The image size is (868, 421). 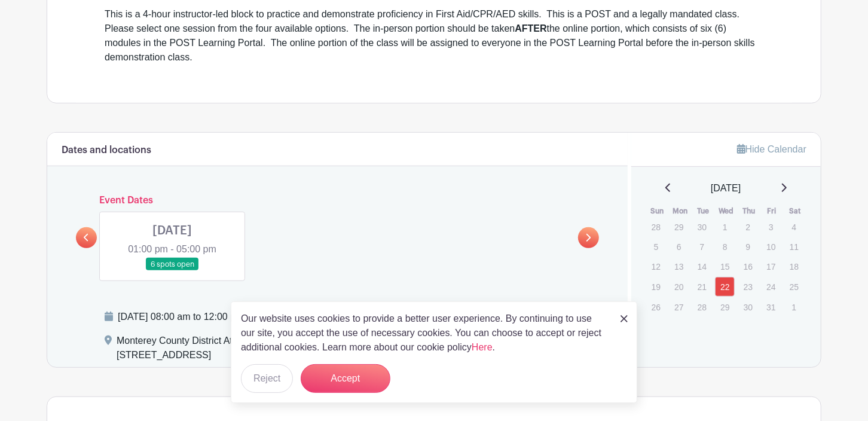 I want to click on th: Mon, so click(x=680, y=211).